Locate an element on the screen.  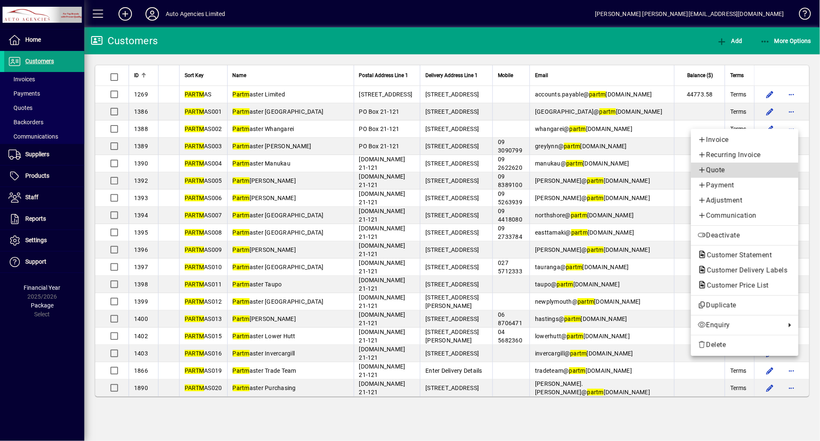
span: Quote is located at coordinates (744, 170).